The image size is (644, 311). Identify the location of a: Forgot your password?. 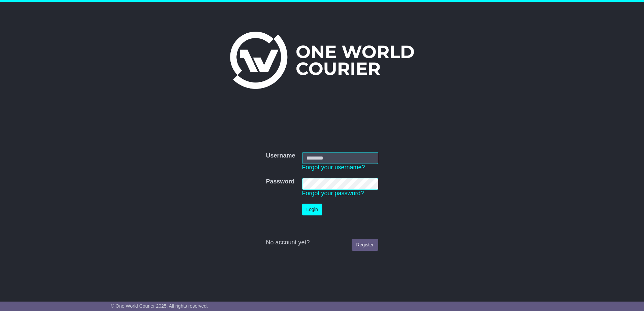
(333, 194).